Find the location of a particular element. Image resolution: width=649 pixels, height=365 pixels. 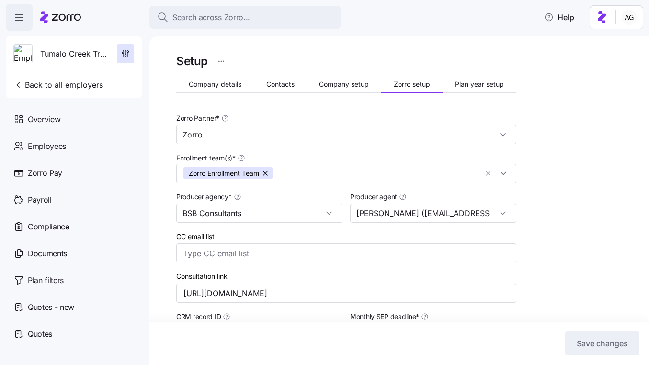

span: Monthly SEP deadline * is located at coordinates (385, 317).